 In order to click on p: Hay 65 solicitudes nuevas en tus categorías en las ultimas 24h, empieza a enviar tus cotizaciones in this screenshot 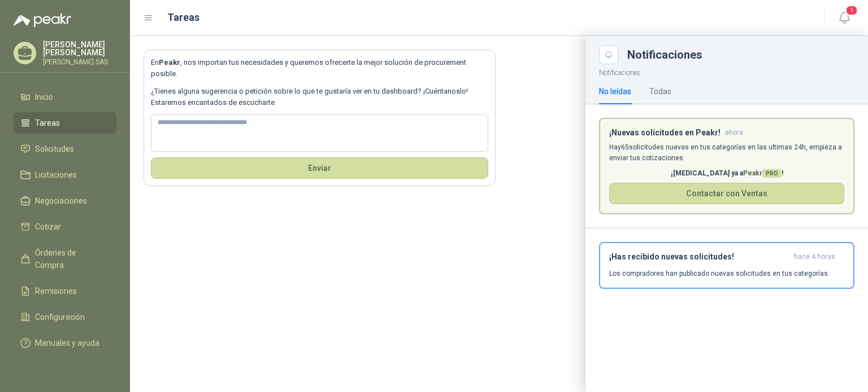, I will do `click(727, 153)`.